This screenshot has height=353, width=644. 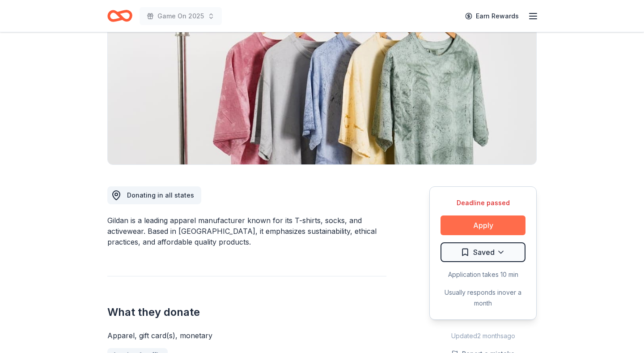 What do you see at coordinates (120, 15) in the screenshot?
I see `a: Home` at bounding box center [120, 15].